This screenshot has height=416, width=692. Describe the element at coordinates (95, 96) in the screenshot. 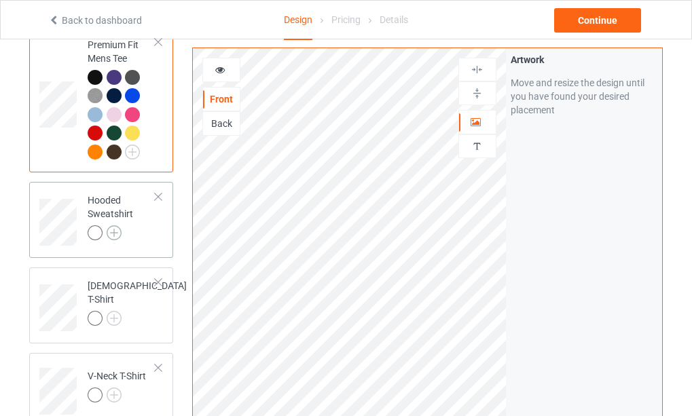

I see `img: heather_texture.png` at that location.